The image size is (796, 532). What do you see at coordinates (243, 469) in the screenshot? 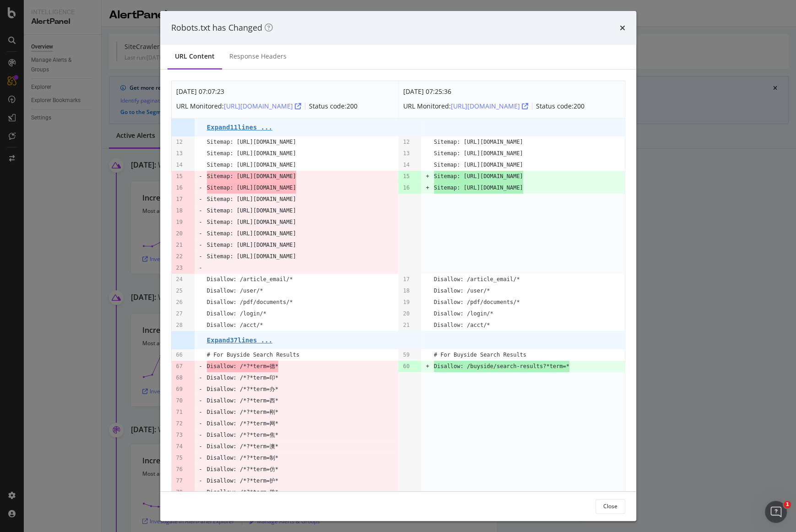
I see `pre: Disallow: /*?*term=仿*` at bounding box center [243, 469].